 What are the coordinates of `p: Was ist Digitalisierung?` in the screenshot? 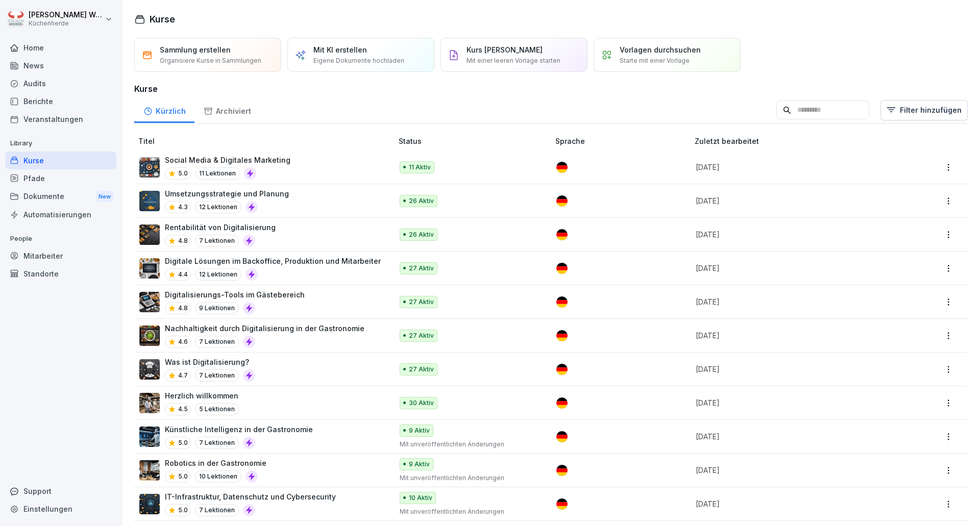 It's located at (210, 362).